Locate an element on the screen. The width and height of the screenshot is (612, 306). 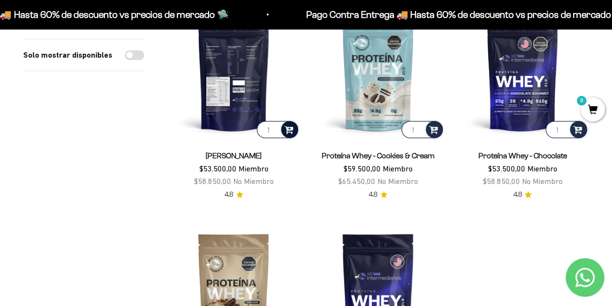
label: Solo mostrar disponibles is located at coordinates (68, 55).